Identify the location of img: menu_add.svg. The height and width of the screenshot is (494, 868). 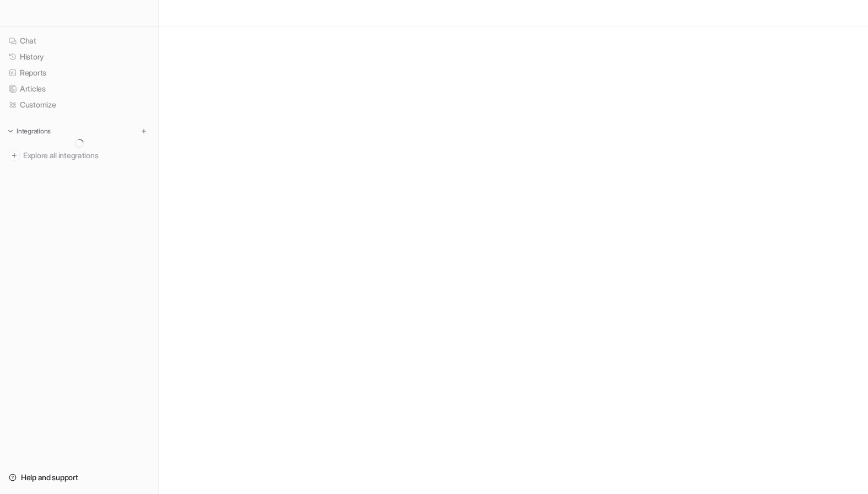
(144, 131).